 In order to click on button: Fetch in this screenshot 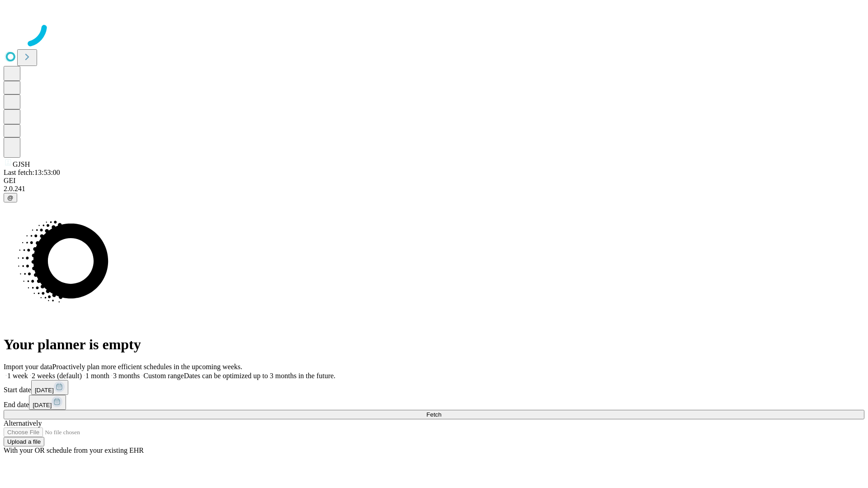, I will do `click(434, 415)`.